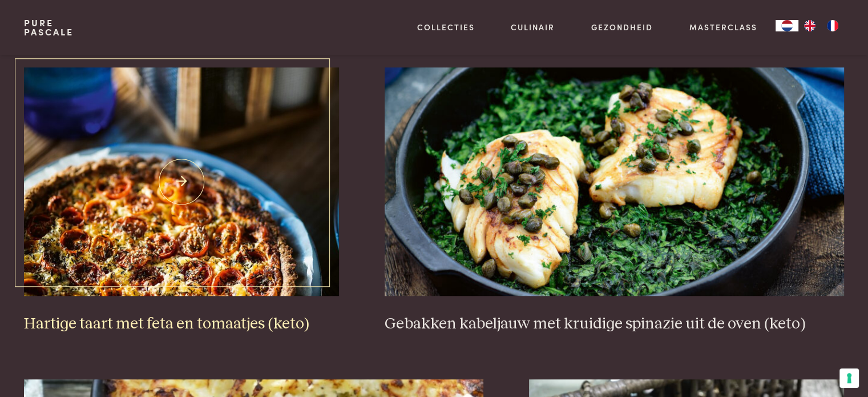 Image resolution: width=868 pixels, height=397 pixels. Describe the element at coordinates (182, 201) in the screenshot. I see `a: Hartige taart met feta en tomaatjes (keto) Hartige taart met feta en tomaatjes (keto)` at that location.